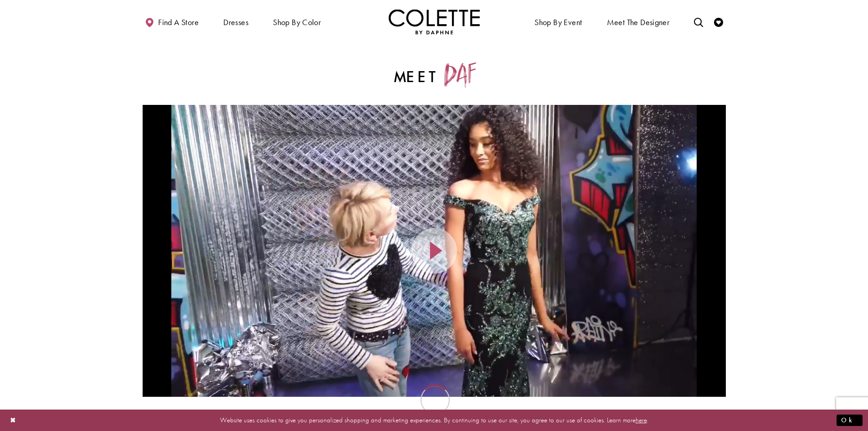 Image resolution: width=868 pixels, height=431 pixels. What do you see at coordinates (849, 420) in the screenshot?
I see `button: Submit Dialog` at bounding box center [849, 420].